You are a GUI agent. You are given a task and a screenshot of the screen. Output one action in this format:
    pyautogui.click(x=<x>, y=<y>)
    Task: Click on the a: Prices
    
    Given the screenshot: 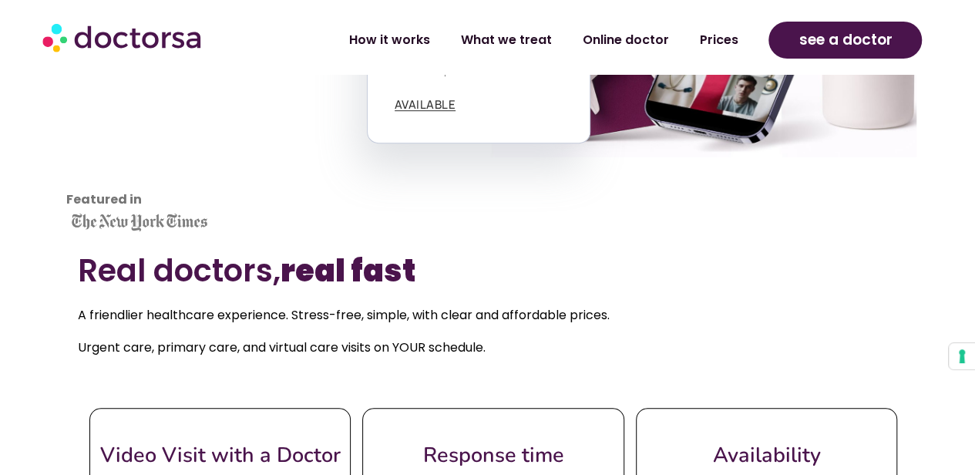 What is the action you would take?
    pyautogui.click(x=718, y=40)
    